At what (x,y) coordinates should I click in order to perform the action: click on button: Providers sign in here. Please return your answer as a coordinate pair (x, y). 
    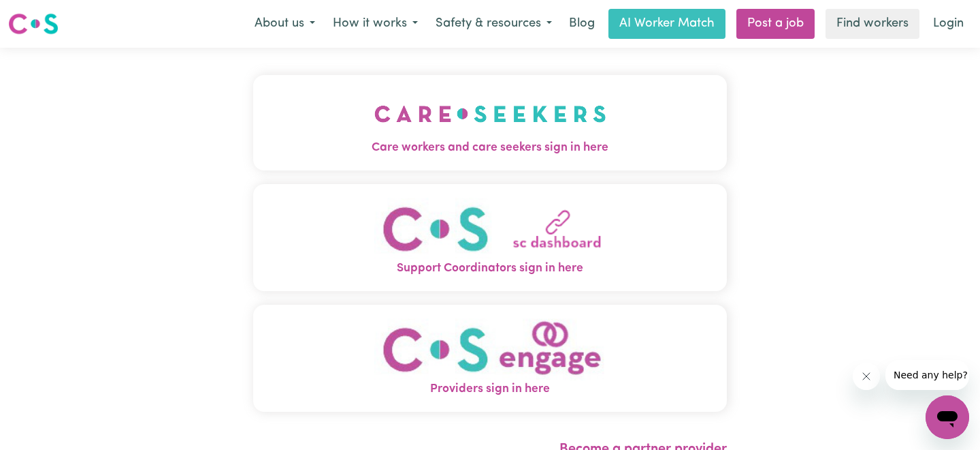
    Looking at the image, I should click on (490, 358).